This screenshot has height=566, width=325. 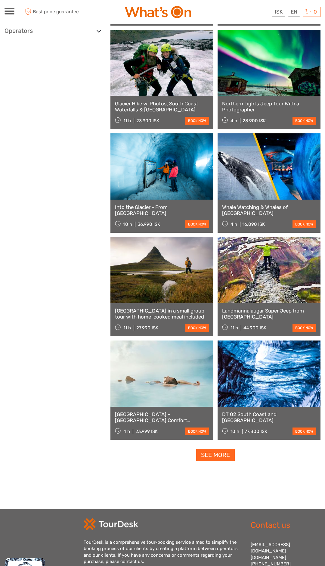 I want to click on div: EN, so click(x=294, y=12).